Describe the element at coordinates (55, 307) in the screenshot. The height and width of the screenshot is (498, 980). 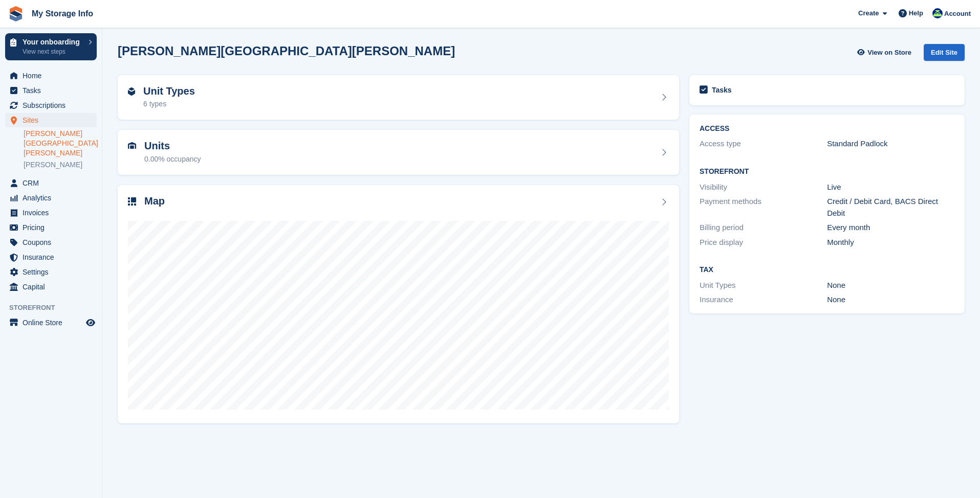
I see `span: Storefront` at that location.